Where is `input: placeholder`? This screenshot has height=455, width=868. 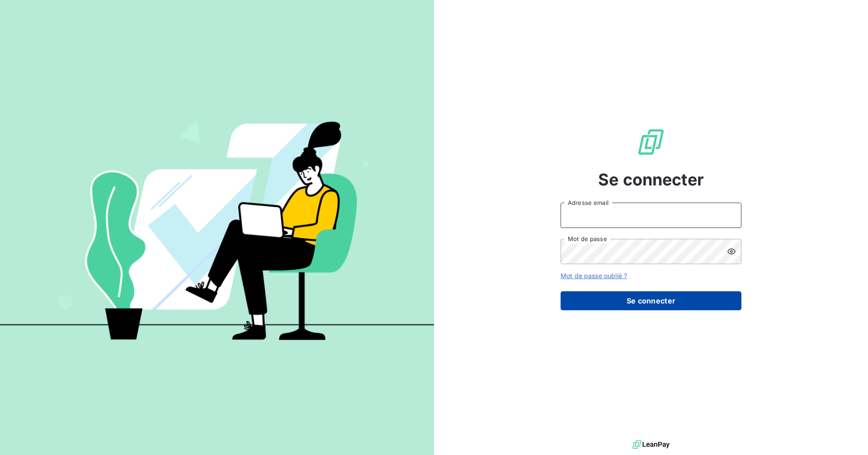 input: placeholder is located at coordinates (651, 215).